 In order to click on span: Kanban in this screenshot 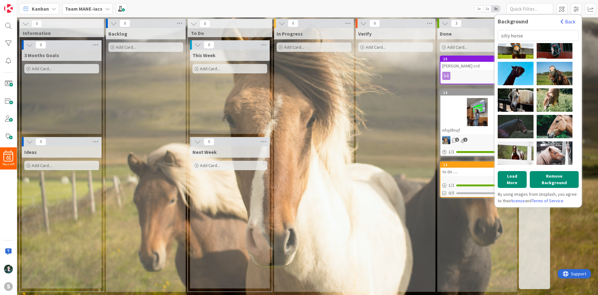, I will do `click(40, 9)`.